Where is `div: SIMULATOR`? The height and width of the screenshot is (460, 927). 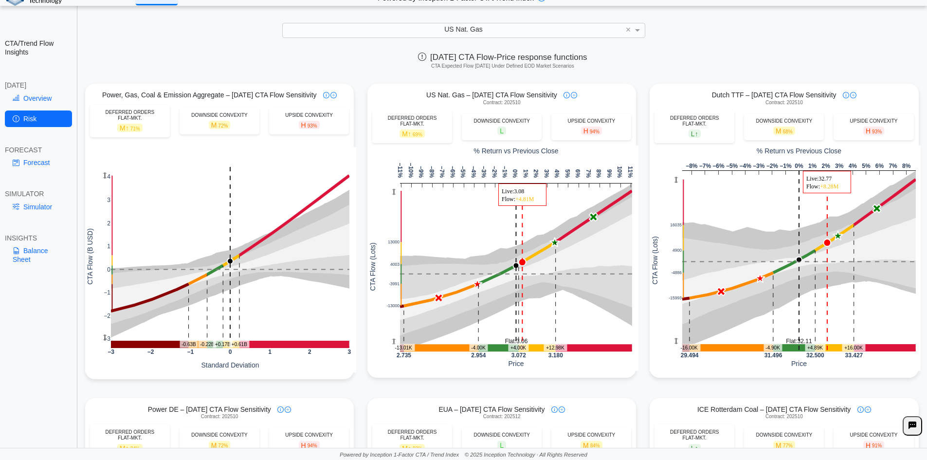
div: SIMULATOR is located at coordinates (38, 194).